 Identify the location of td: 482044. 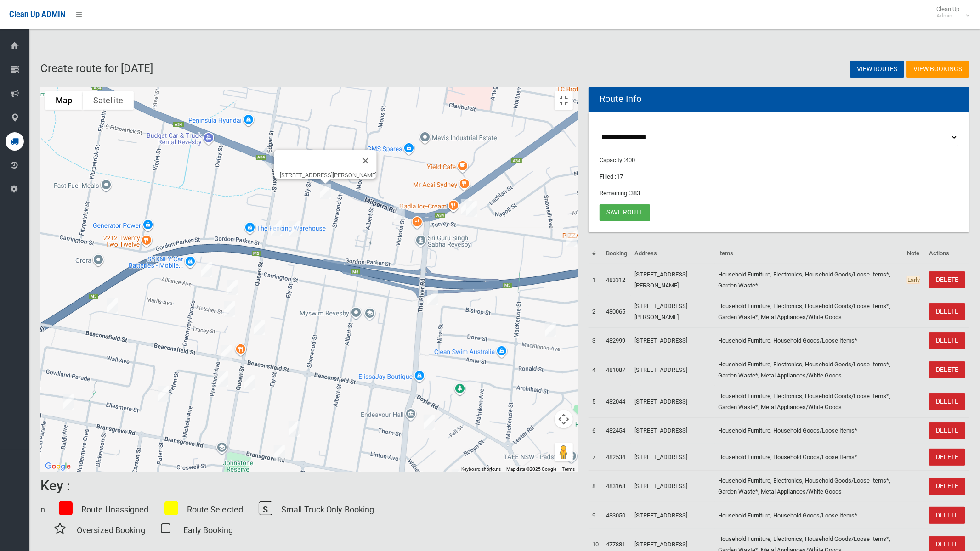
(617, 401).